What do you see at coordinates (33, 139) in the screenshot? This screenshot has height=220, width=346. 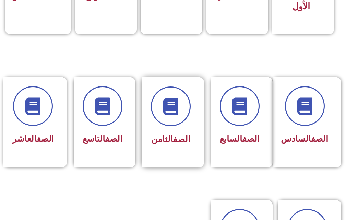 I see `span: العاشر` at bounding box center [33, 139].